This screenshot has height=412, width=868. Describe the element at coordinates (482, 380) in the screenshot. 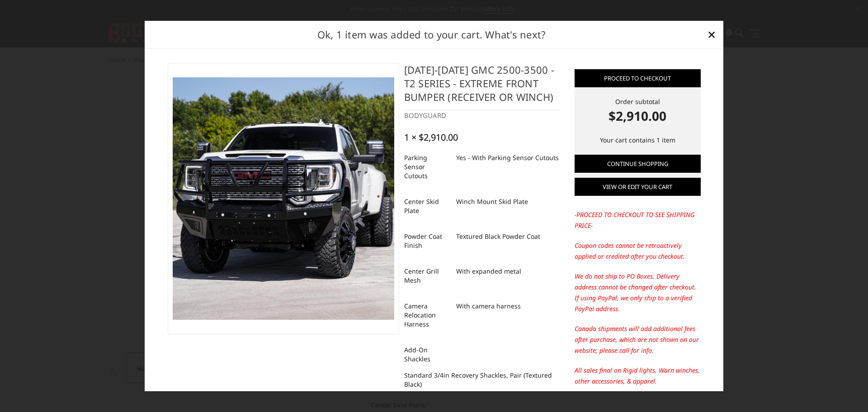

I see `dd: Standard 3/4in Recovery Shackles, Pair (Textured Black)` at that location.